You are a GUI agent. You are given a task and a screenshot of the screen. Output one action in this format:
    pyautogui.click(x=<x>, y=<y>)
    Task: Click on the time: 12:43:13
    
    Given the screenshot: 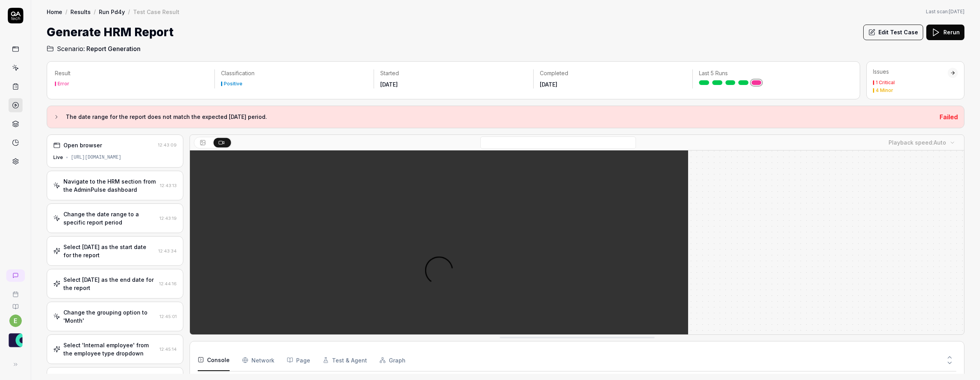 What is the action you would take?
    pyautogui.click(x=168, y=185)
    